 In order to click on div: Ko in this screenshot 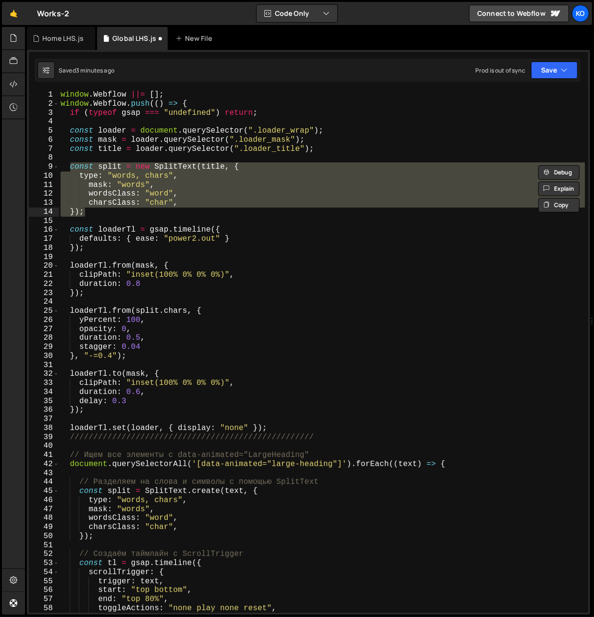, I will do `click(581, 13)`.